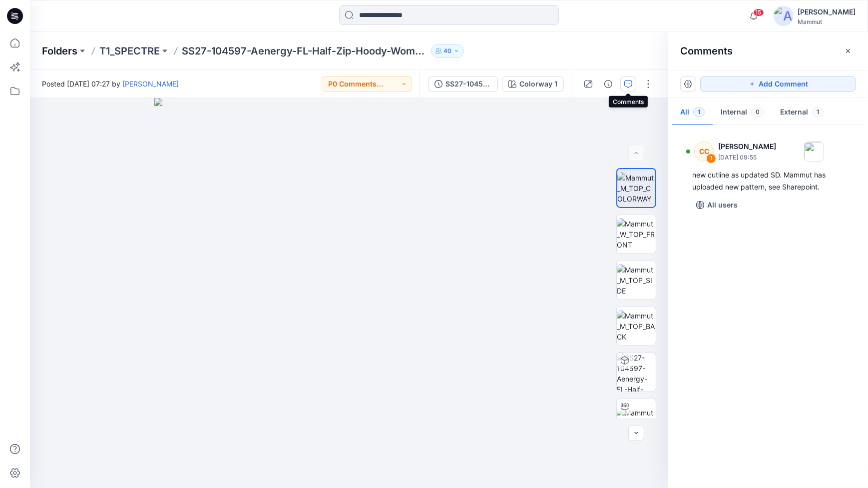 This screenshot has width=868, height=488. I want to click on button: Add Comment, so click(778, 84).